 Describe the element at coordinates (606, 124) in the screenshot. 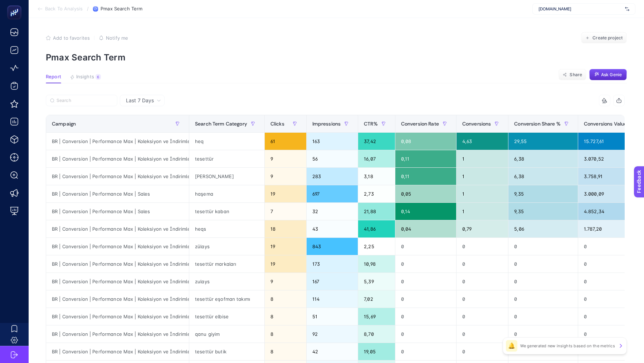

I see `span: Conversions Value` at that location.